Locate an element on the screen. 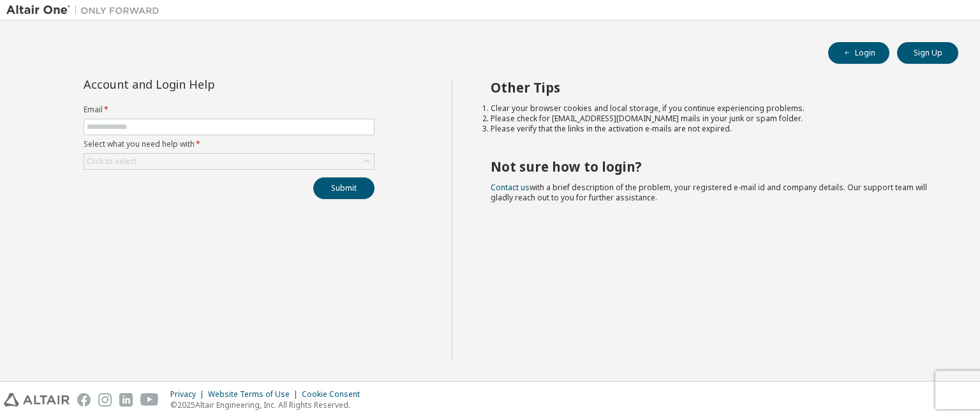 This screenshot has width=980, height=418. label: Select what you need help with is located at coordinates (229, 144).